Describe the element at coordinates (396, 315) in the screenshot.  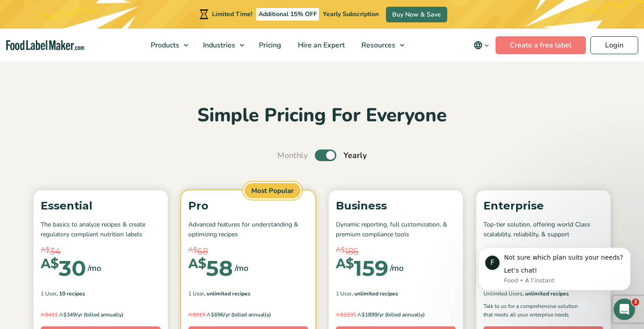
I see `p: 1899/yr (billed annually)` at that location.